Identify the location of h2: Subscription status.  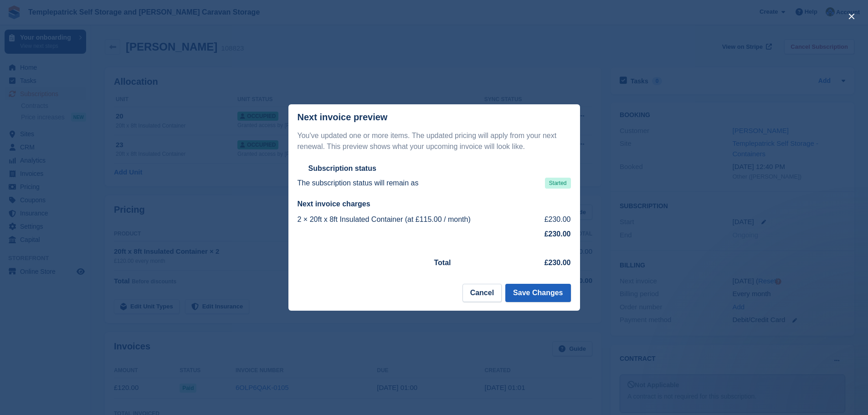
(342, 168).